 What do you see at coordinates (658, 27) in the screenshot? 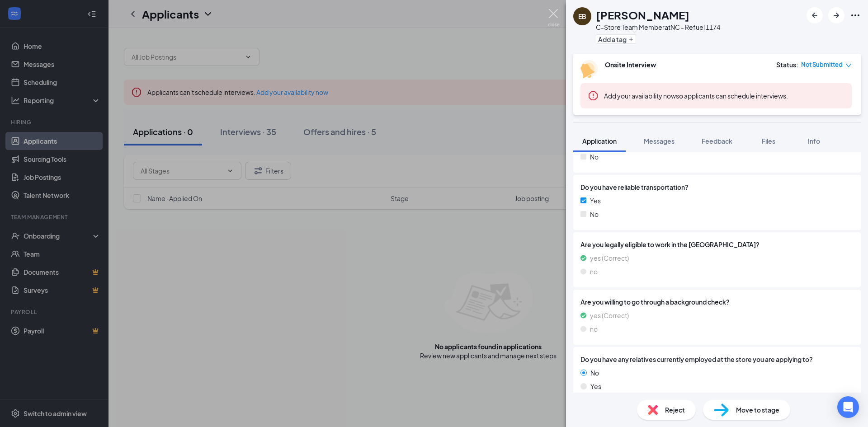
I see `div: C-Store Team Member at NC - Refuel 1174` at bounding box center [658, 27].